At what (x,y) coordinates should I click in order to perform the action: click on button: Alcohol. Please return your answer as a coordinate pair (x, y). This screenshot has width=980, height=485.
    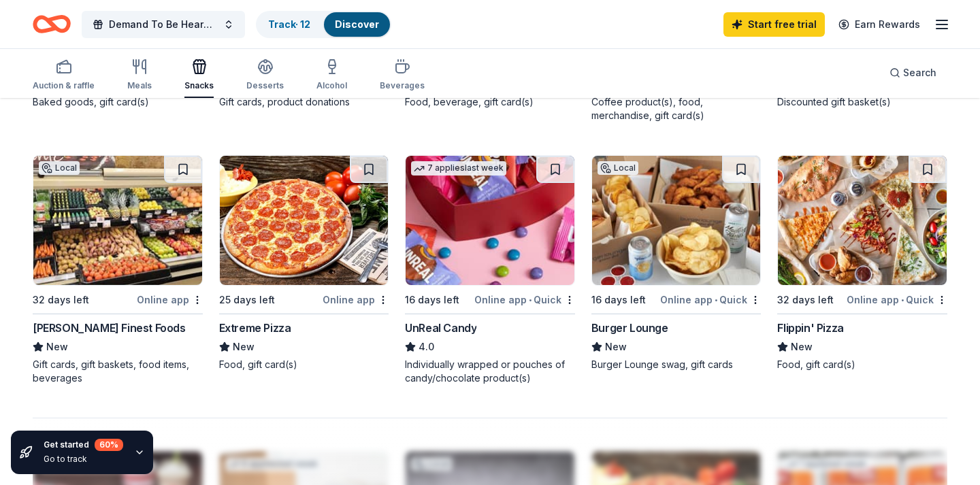
    Looking at the image, I should click on (331, 76).